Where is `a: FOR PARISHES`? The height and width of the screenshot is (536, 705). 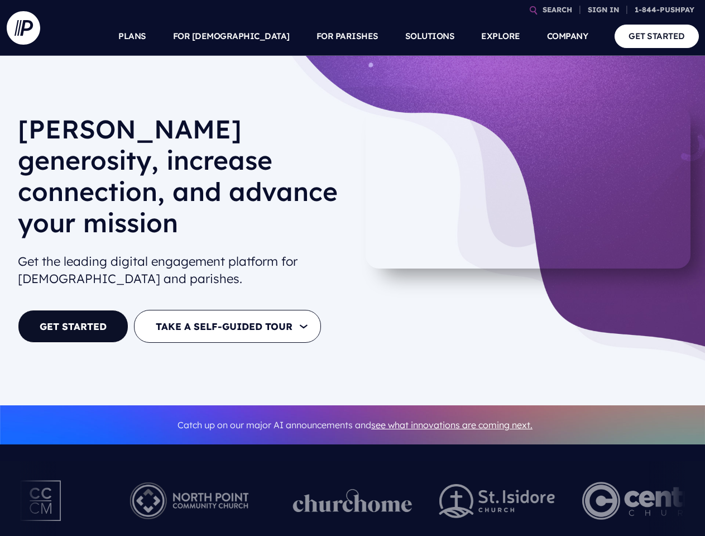 a: FOR PARISHES is located at coordinates (347, 36).